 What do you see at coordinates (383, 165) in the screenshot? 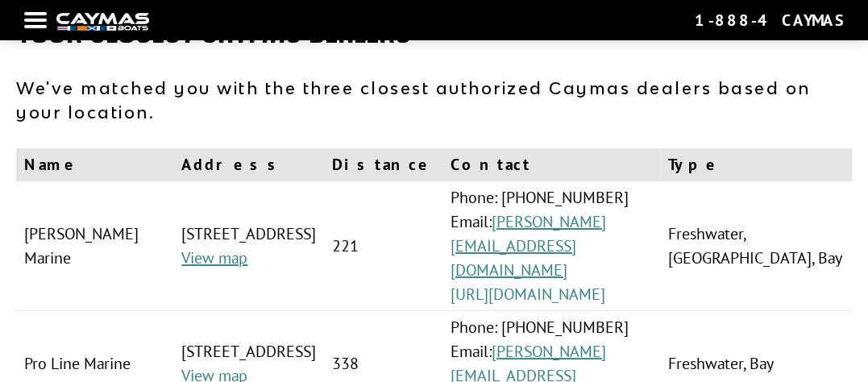
I see `th: Distance` at bounding box center [383, 165].